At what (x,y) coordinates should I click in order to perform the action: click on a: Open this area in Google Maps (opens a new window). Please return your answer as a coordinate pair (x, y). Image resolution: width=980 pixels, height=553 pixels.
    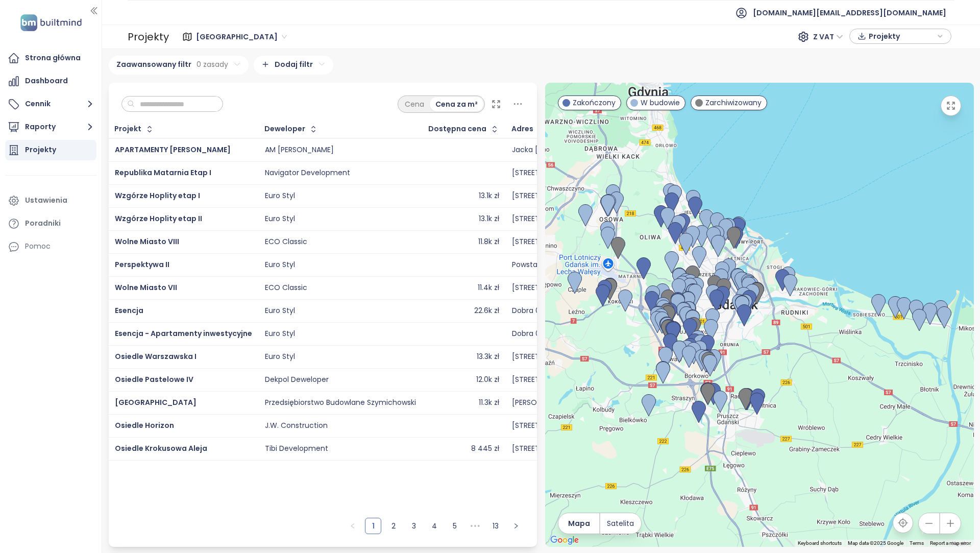
    Looking at the image, I should click on (565, 540).